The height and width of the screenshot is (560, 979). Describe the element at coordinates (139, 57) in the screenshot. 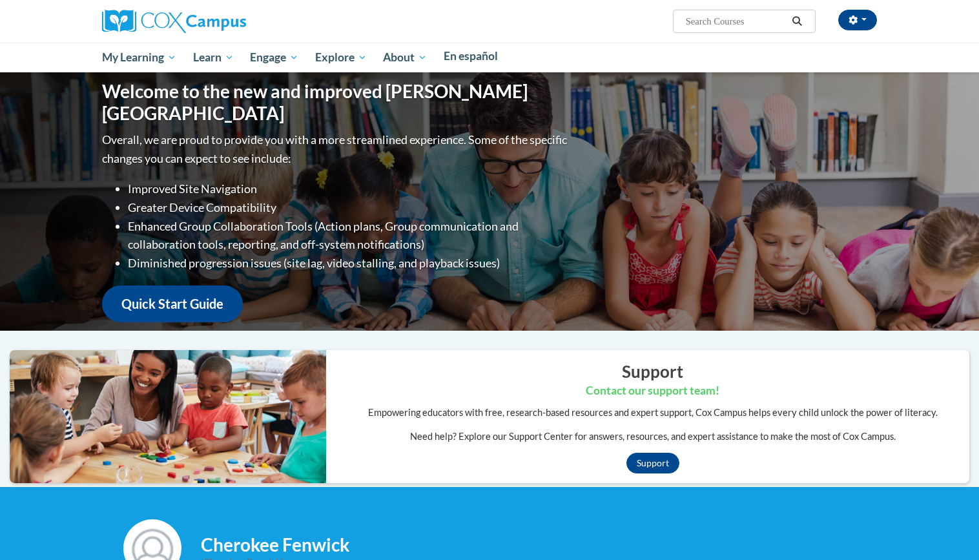

I see `a: My Learning` at that location.